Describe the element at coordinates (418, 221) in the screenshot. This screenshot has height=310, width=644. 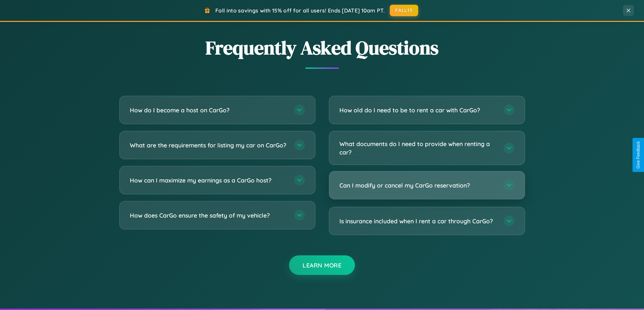
I see `h3: Is insurance included when I rent a car through CarGo?` at that location.